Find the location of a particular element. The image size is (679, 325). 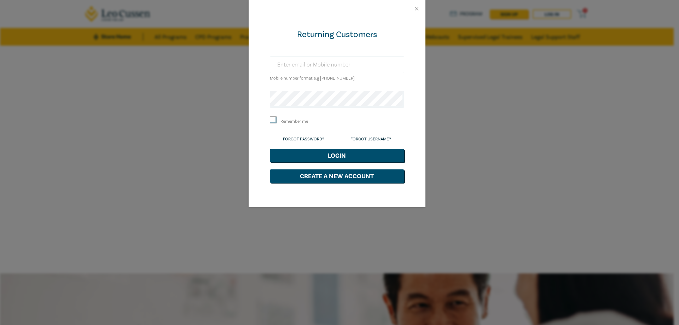

a: Forgot Password? is located at coordinates (303, 139).